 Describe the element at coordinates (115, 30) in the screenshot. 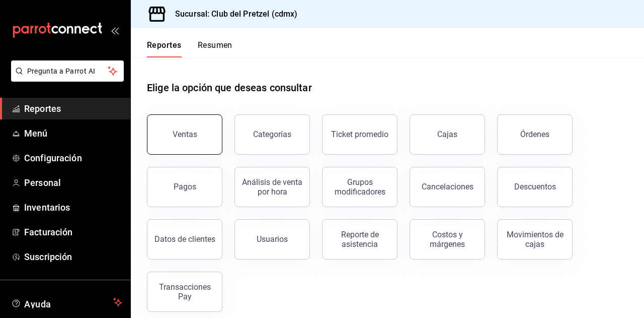

I see `button: open_drawer_menu` at that location.